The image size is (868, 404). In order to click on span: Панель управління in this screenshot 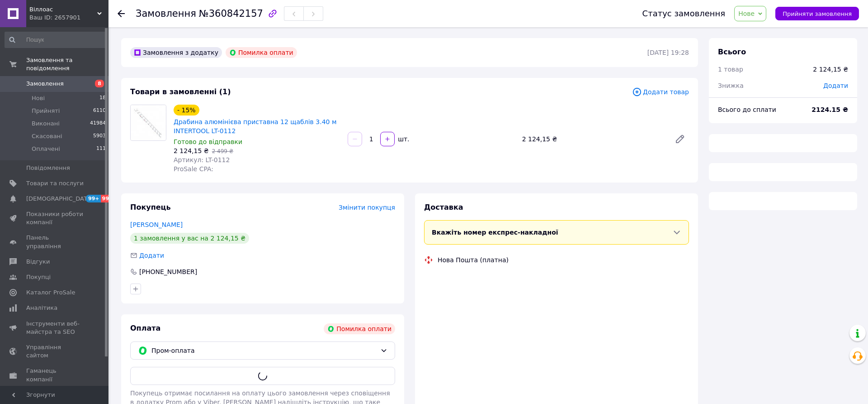, I will do `click(54, 241)`.